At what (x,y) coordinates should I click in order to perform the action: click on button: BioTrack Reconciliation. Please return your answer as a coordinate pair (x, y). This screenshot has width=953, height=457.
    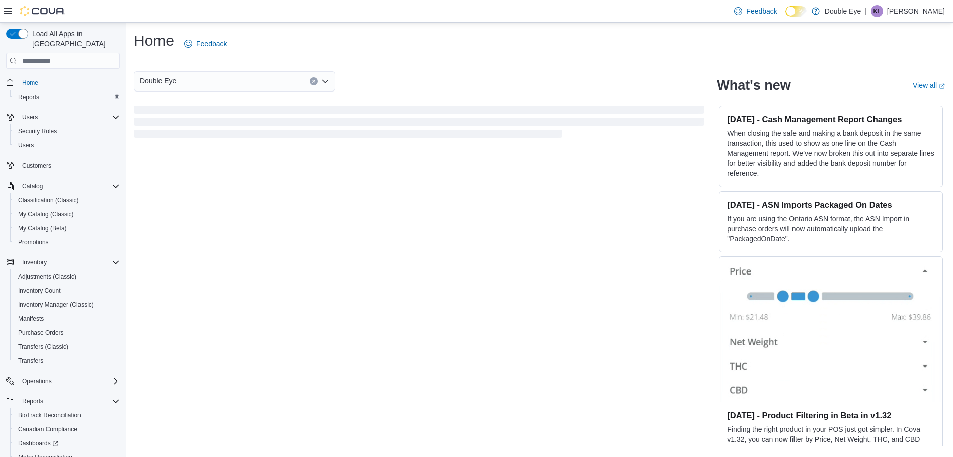
    Looking at the image, I should click on (67, 415).